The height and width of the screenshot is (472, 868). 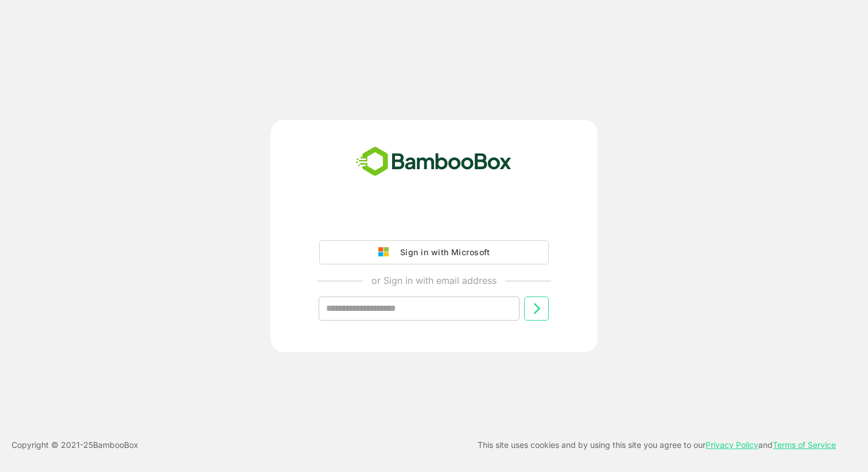 What do you see at coordinates (434, 162) in the screenshot?
I see `img: bamboobox` at bounding box center [434, 162].